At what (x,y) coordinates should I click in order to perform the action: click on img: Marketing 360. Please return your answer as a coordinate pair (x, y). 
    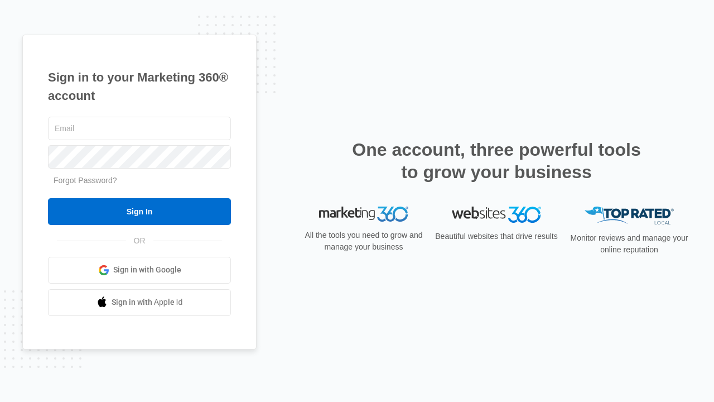
    Looking at the image, I should click on (364, 214).